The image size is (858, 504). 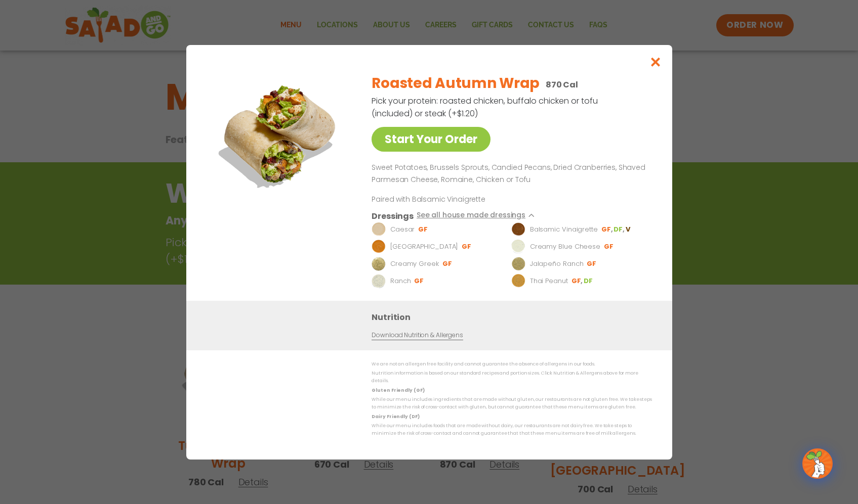 What do you see at coordinates (556, 263) in the screenshot?
I see `p: Jalapeño Ranch` at bounding box center [556, 263].